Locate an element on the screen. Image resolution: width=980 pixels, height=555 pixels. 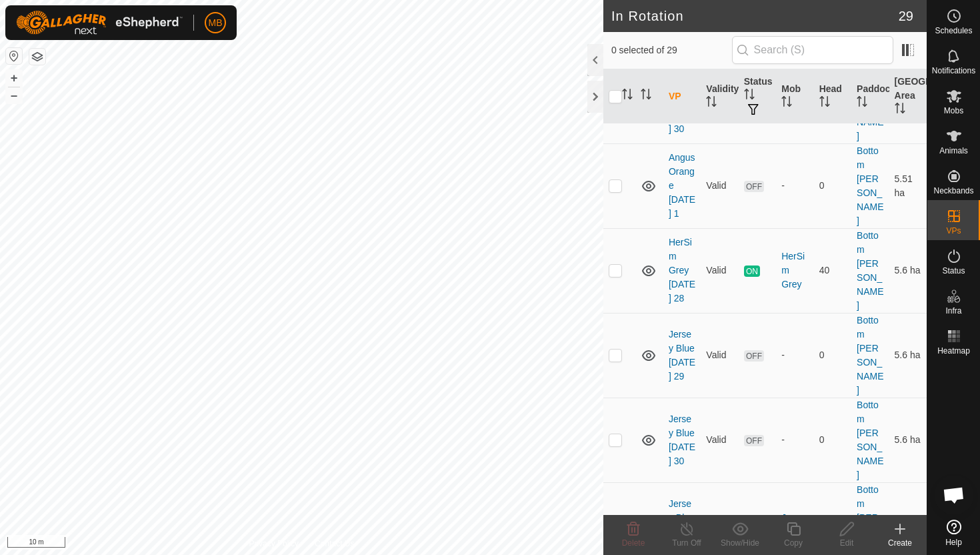
h2: In Rotation is located at coordinates (754, 16).